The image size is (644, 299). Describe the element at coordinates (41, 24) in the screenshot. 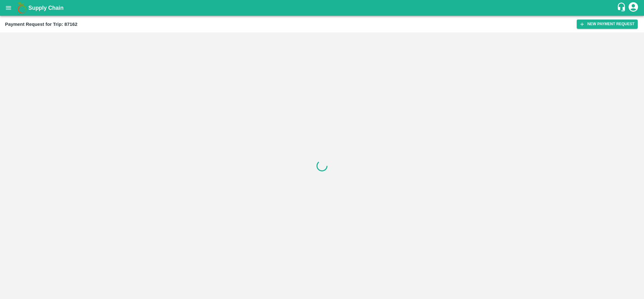

I see `b: Payment Request for Trip: 87162` at that location.